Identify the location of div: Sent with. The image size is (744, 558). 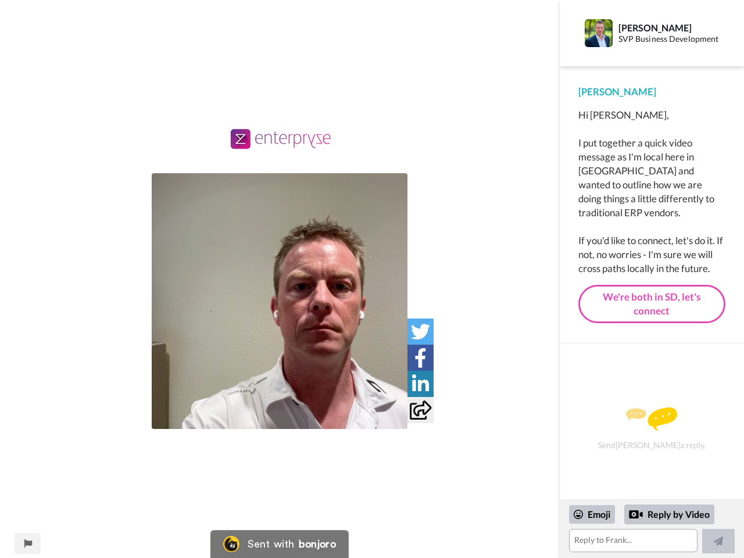
(271, 544).